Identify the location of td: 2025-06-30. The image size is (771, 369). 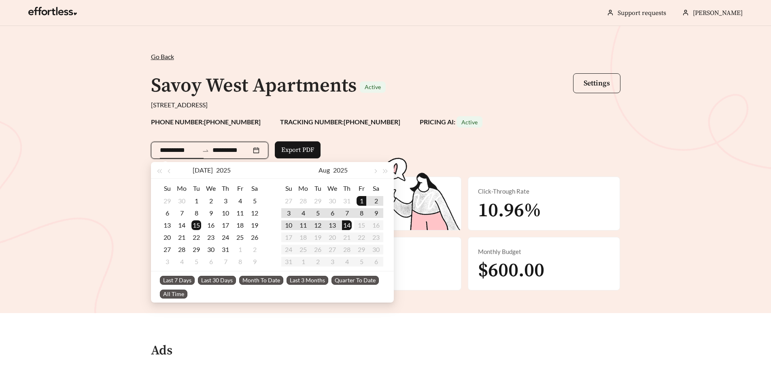
(182, 201).